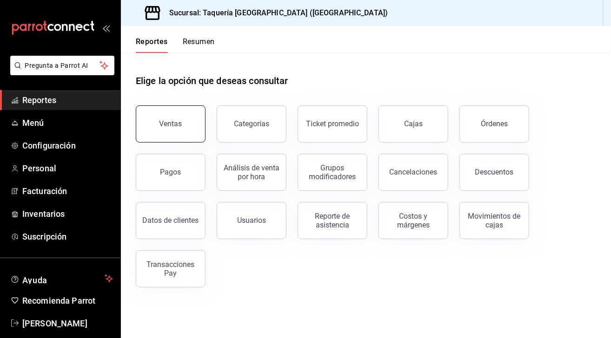 This screenshot has width=611, height=338. Describe the element at coordinates (171, 269) in the screenshot. I see `button: Transacciones Pay` at that location.